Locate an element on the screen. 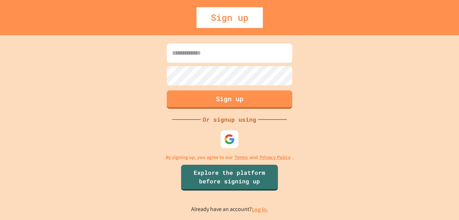 The height and width of the screenshot is (220, 459). a: Privacy Policy is located at coordinates (275, 157).